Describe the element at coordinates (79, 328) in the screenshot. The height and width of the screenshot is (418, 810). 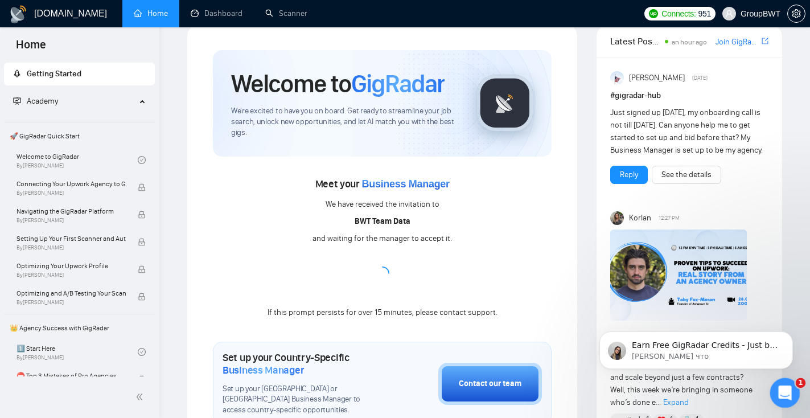
I see `span: 👑 Agency Success with GigRadar` at that location.